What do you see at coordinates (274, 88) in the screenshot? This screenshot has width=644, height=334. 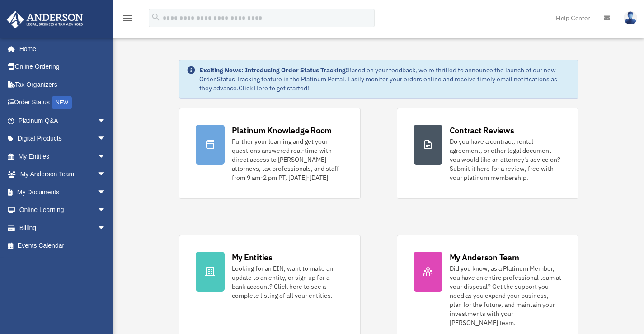 I see `a: Click Here to get started!` at bounding box center [274, 88].